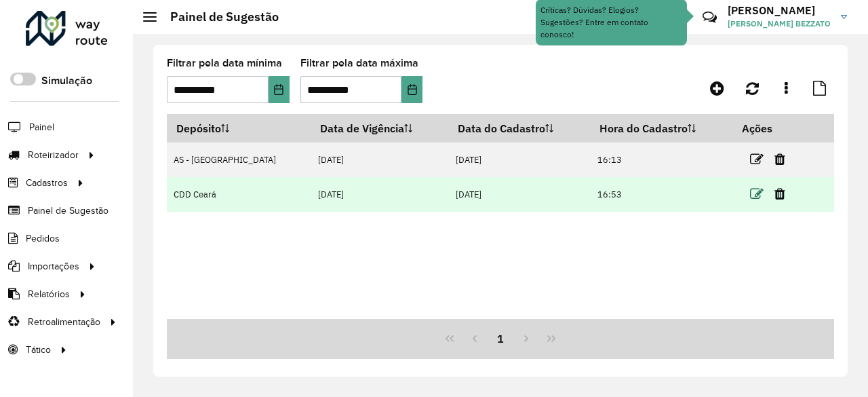 The height and width of the screenshot is (397, 868). Describe the element at coordinates (239, 194) in the screenshot. I see `td: CDD Ceará` at that location.